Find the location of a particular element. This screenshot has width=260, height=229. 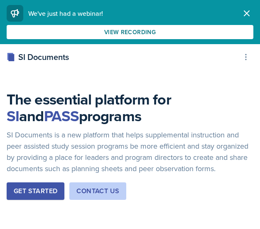

div: Contact Us is located at coordinates (98, 191).